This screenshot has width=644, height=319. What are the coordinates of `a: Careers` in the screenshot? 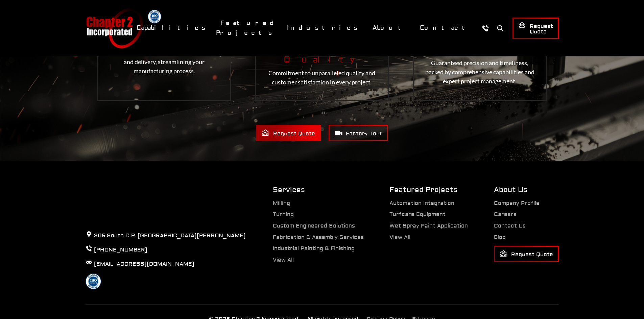 It's located at (505, 215).